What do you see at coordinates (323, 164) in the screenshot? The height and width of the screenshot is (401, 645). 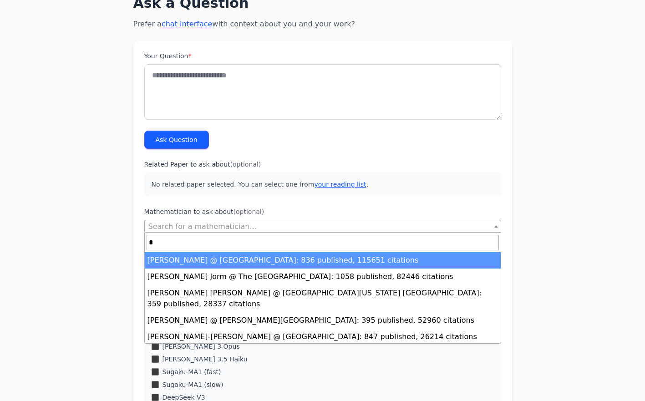 I see `label: Related Paper to ask about` at bounding box center [323, 164].